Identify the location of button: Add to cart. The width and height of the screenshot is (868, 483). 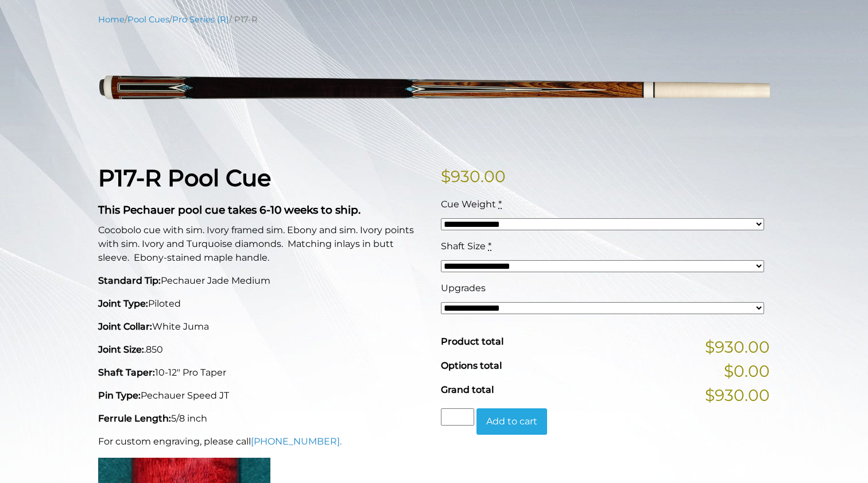
(512, 421).